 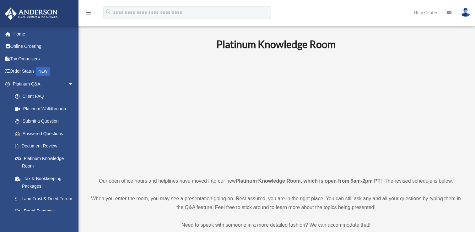 What do you see at coordinates (89, 13) in the screenshot?
I see `i: menu` at bounding box center [89, 13].